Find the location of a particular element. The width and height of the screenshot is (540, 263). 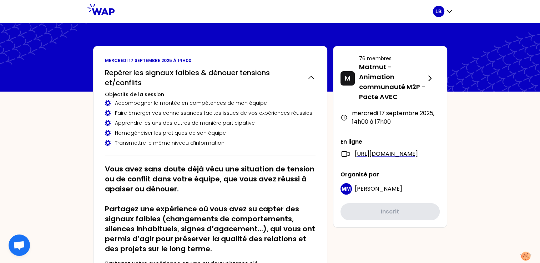

p: M is located at coordinates (348, 79).